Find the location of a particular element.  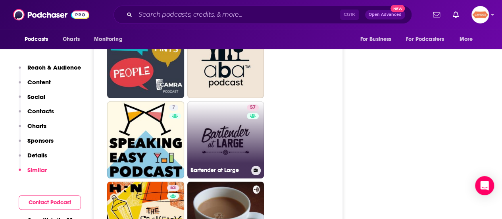

div: Search podcasts, credits, & more... is located at coordinates (263, 15).